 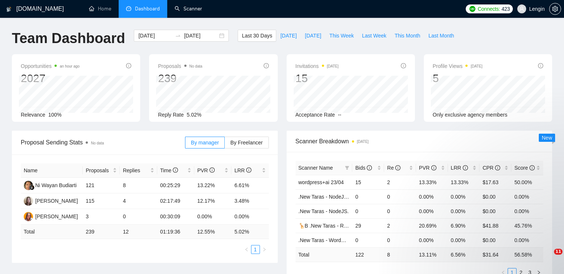 I want to click on span: Profile Views, so click(x=457, y=66).